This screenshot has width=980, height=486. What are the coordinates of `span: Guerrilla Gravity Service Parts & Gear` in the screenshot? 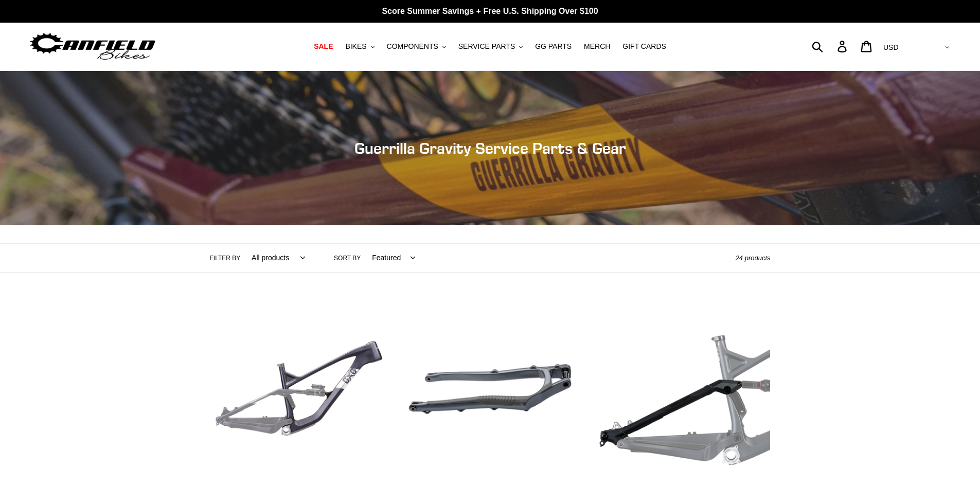 It's located at (490, 148).